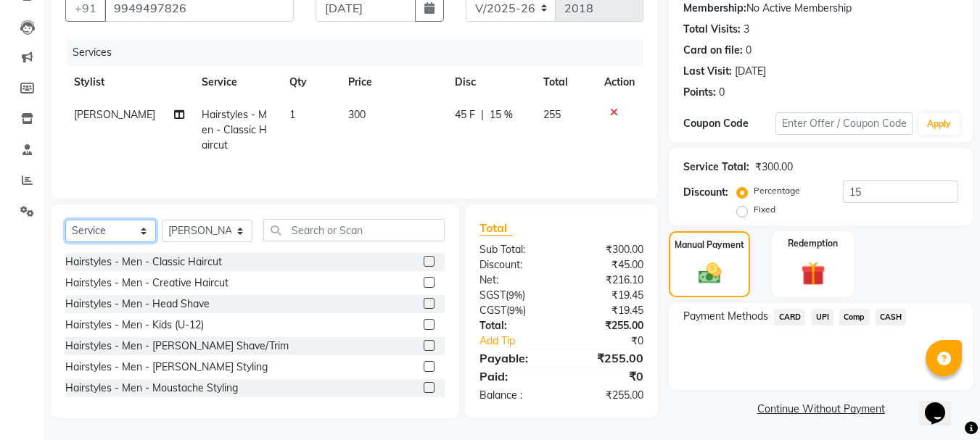 The width and height of the screenshot is (980, 440). Describe the element at coordinates (515, 280) in the screenshot. I see `div: Net:` at that location.